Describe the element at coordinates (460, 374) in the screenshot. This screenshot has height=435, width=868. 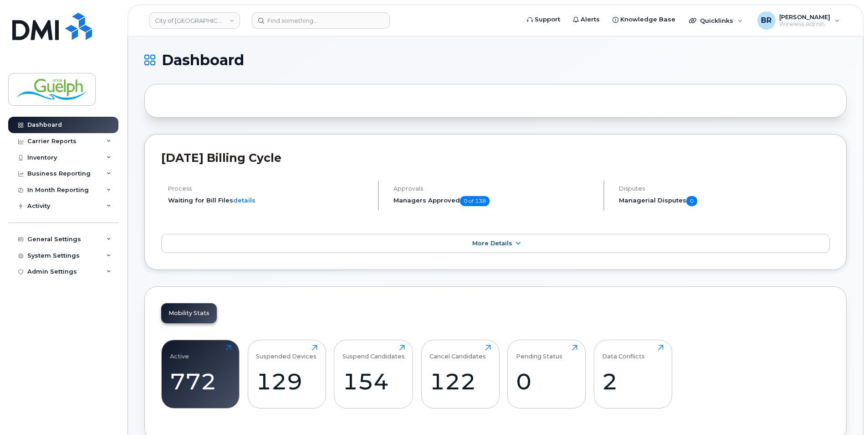
I see `a: Cancel Candidates122` at that location.